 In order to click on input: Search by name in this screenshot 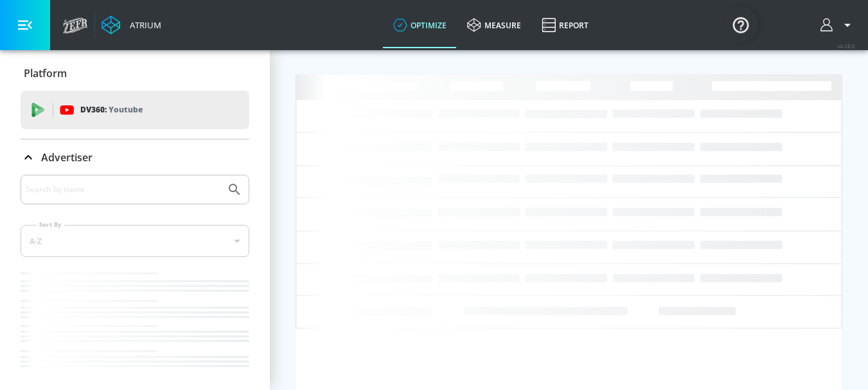, I will do `click(123, 190)`.